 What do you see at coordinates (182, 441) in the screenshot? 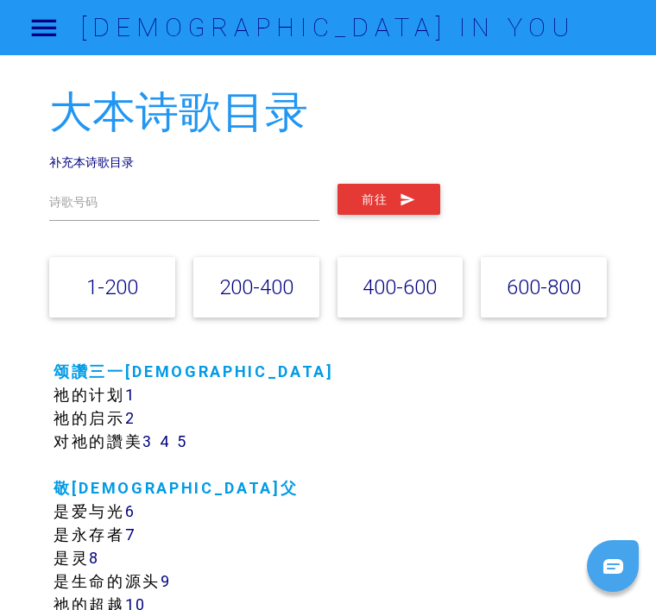
I see `a: 5` at bounding box center [182, 441].